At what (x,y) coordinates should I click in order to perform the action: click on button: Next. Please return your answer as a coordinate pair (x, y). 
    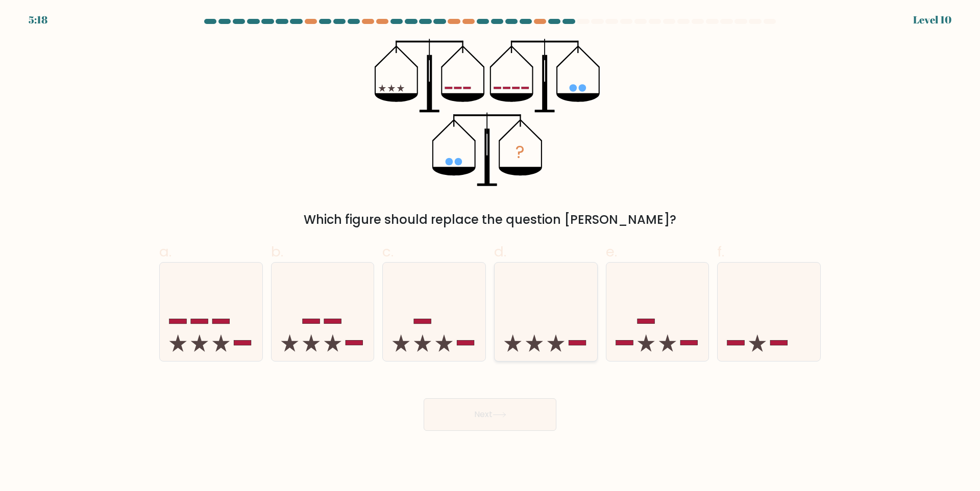
    Looking at the image, I should click on (490, 415).